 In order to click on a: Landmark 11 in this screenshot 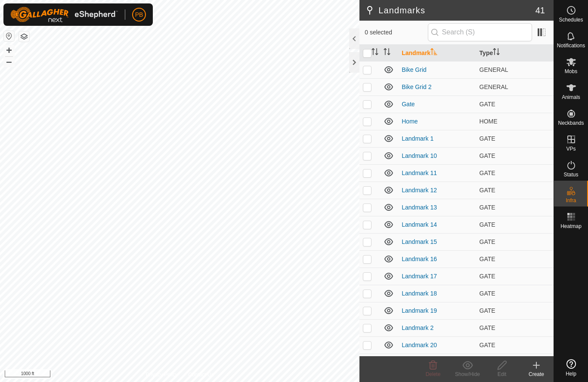, I will do `click(419, 173)`.